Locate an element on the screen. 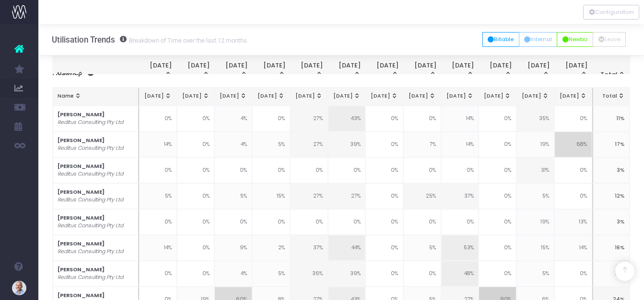 The width and height of the screenshot is (644, 300). td: 36% is located at coordinates (309, 274).